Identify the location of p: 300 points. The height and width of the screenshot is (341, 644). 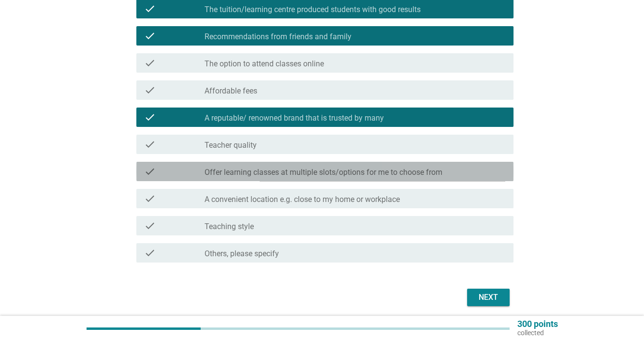
(537, 324).